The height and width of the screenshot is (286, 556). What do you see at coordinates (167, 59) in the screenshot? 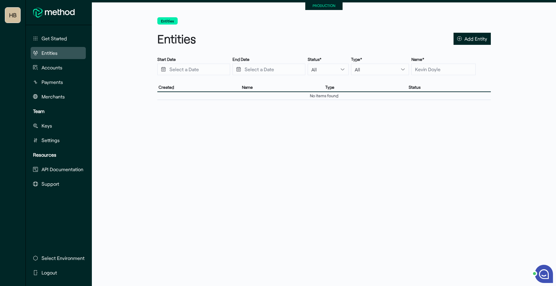
I see `label: Start Date` at bounding box center [167, 59].